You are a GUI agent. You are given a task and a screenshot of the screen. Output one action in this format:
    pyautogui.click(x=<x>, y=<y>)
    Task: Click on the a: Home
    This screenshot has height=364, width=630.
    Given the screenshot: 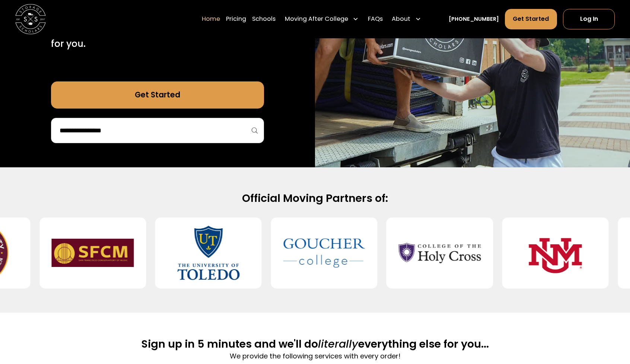 What is the action you would take?
    pyautogui.click(x=211, y=18)
    